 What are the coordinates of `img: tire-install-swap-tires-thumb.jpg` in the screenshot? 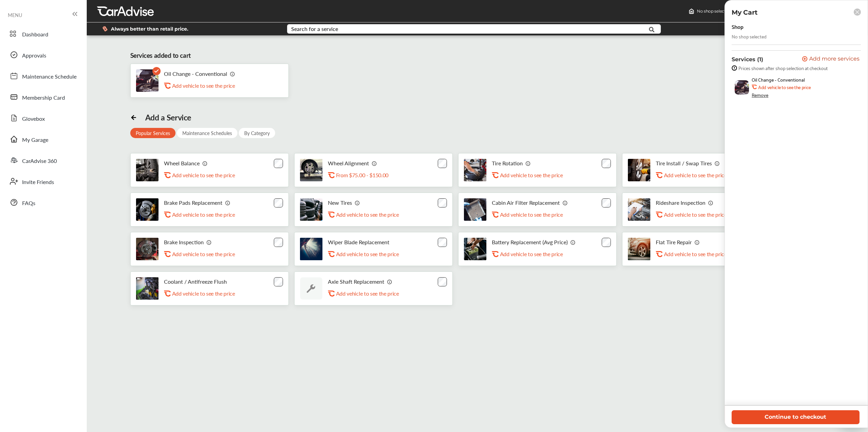 It's located at (639, 170).